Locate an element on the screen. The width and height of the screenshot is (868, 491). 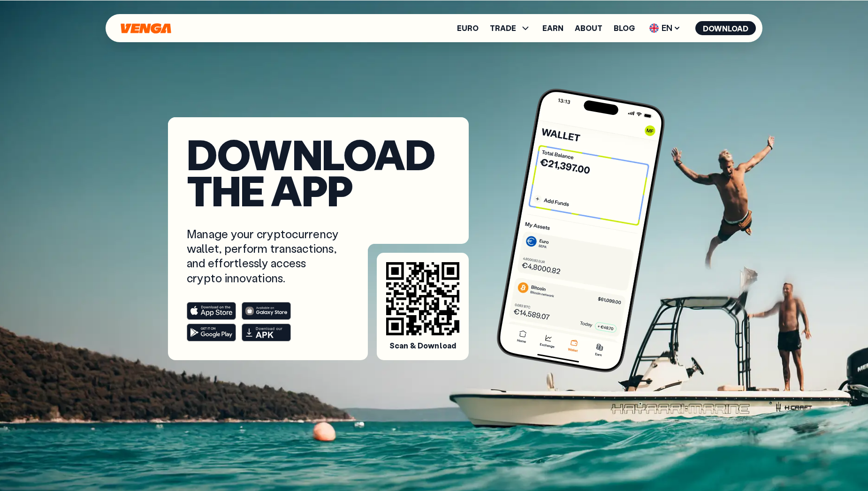
a: Home is located at coordinates (146, 28).